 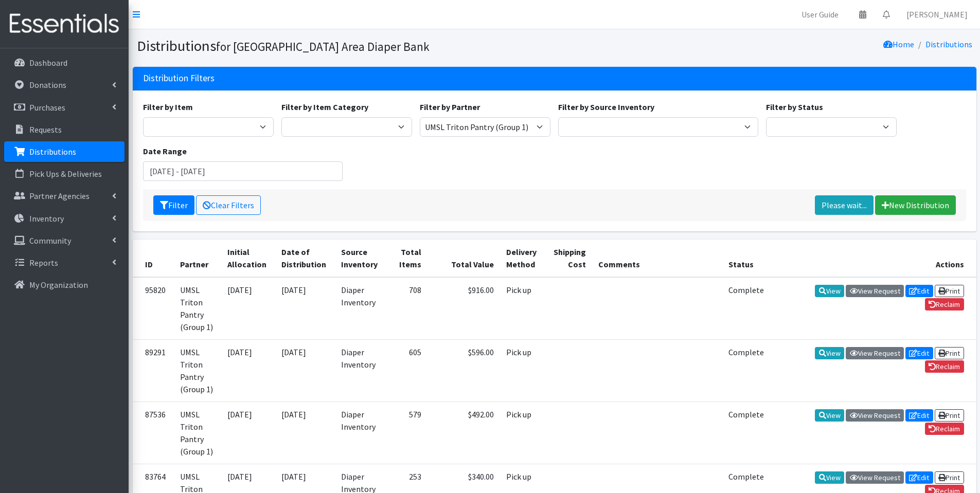 I want to click on label: Filter by Item, so click(x=167, y=107).